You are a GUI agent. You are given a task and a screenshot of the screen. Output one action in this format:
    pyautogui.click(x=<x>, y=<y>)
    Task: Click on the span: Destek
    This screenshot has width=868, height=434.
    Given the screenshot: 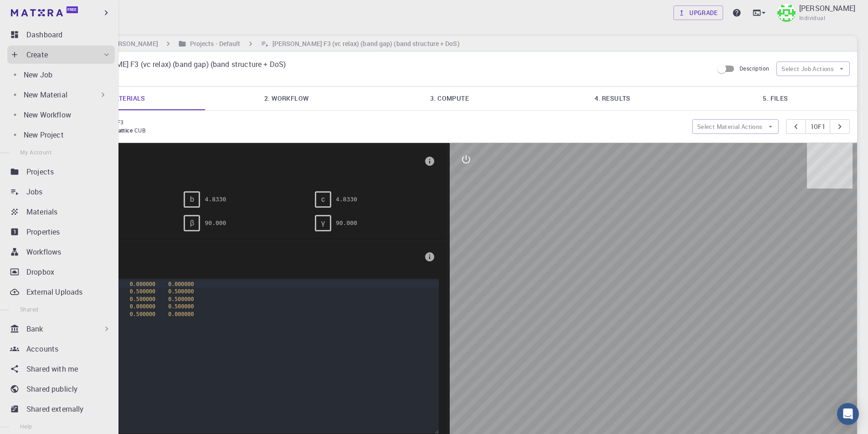 What is the action you would take?
    pyautogui.click(x=33, y=10)
    